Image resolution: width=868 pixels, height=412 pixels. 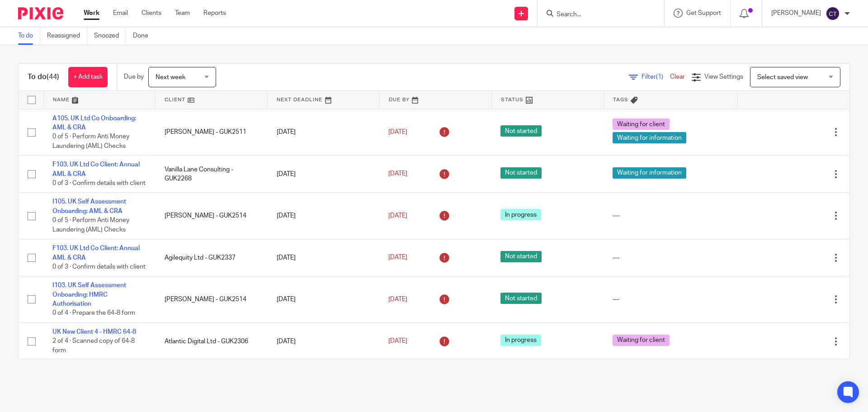 What do you see at coordinates (171, 77) in the screenshot?
I see `span: Next week` at bounding box center [171, 77].